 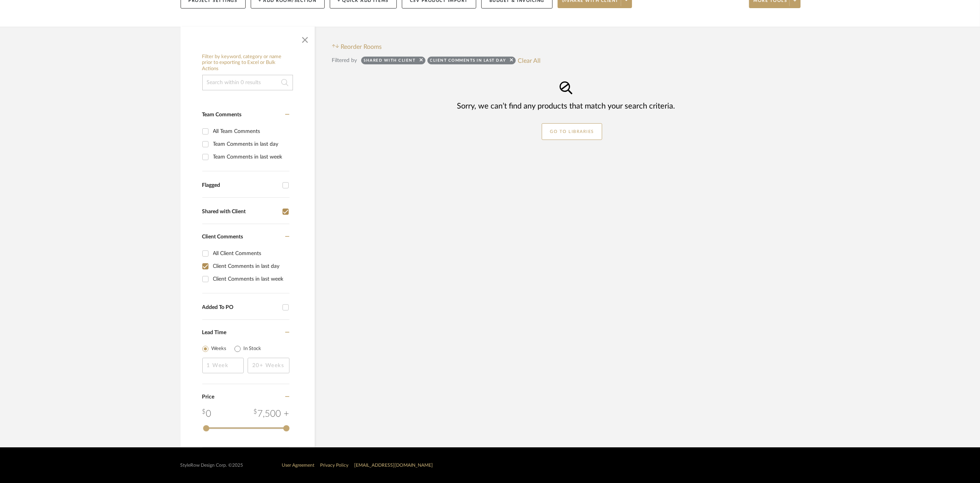 What do you see at coordinates (529, 60) in the screenshot?
I see `button: Clear All` at bounding box center [529, 60].